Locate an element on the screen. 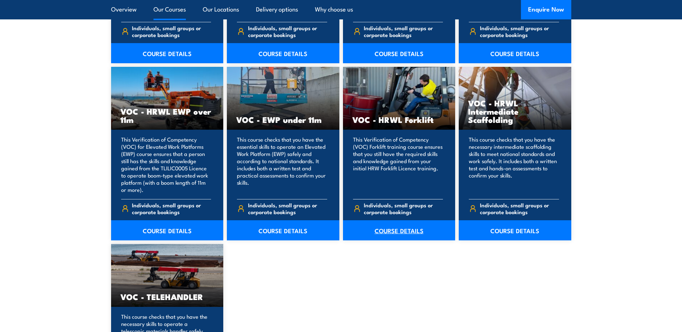 Image resolution: width=682 pixels, height=332 pixels. p: This Verification of Competency (VOC) Forklift training course ensures that you still have the re... is located at coordinates (398, 165).